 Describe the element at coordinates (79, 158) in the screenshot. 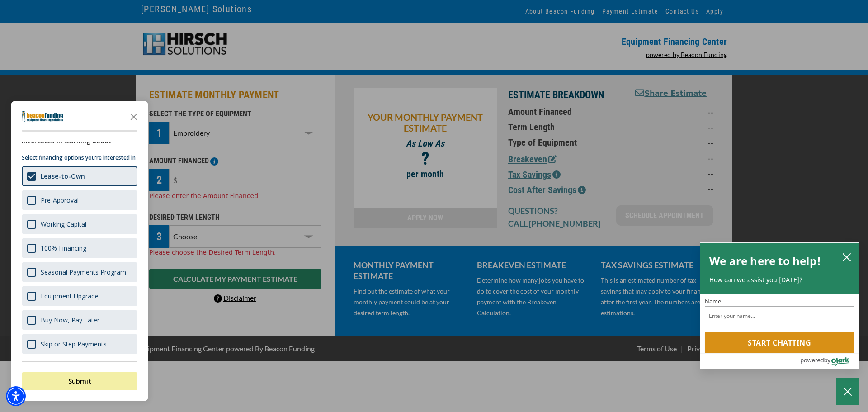

I see `p: Select financing options you're interested in` at that location.